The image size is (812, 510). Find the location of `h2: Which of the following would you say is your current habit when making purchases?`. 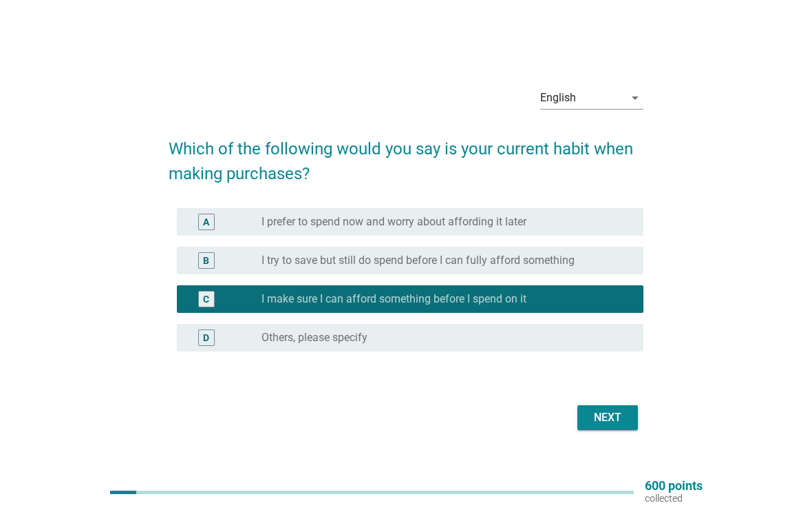

h2: Which of the following would you say is your current habit when making purchases? is located at coordinates (406, 154).